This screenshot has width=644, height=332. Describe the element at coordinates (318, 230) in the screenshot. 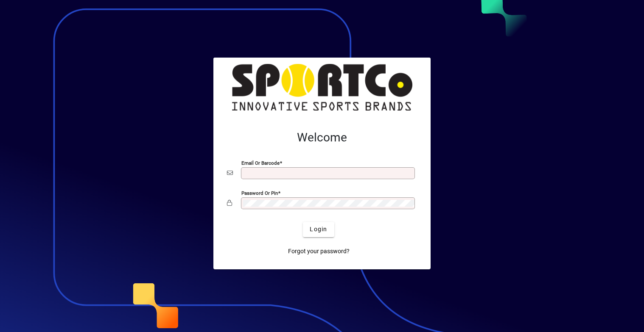

I see `button: Login` at that location.